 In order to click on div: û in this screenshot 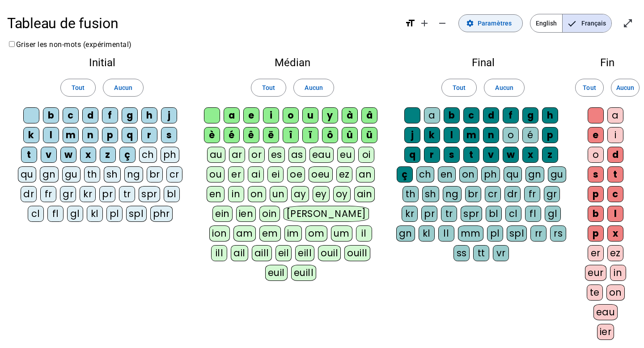, I will do `click(350, 135)`.